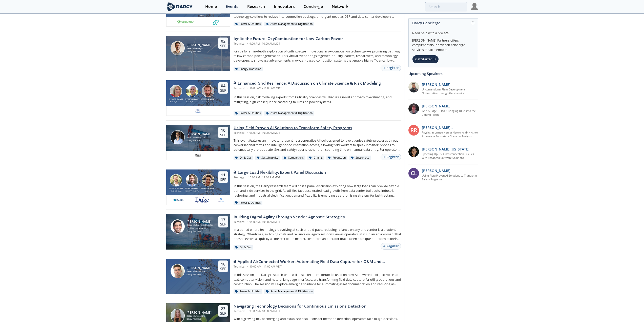 Image resolution: width=644 pixels, height=322 pixels. Describe the element at coordinates (176, 191) in the screenshot. I see `div: The Brattle Group` at that location.